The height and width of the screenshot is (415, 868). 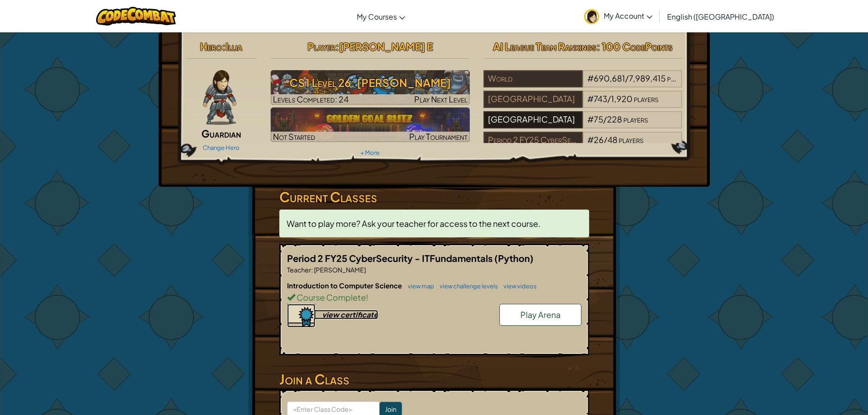 I want to click on img: CodeCombat logo, so click(x=136, y=16).